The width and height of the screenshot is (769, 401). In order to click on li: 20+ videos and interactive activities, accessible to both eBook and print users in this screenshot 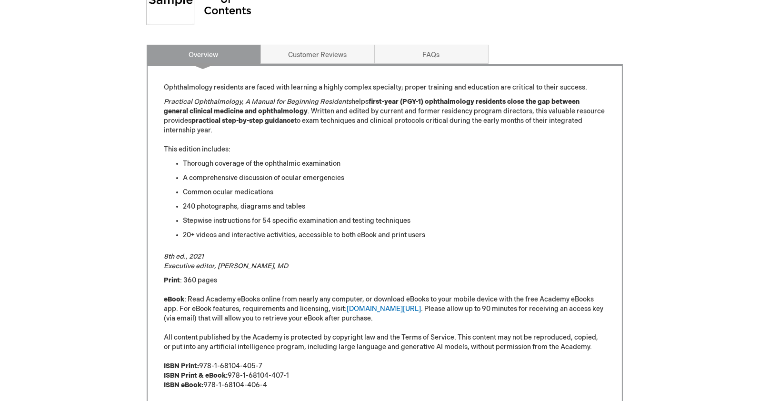, I will do `click(394, 235)`.